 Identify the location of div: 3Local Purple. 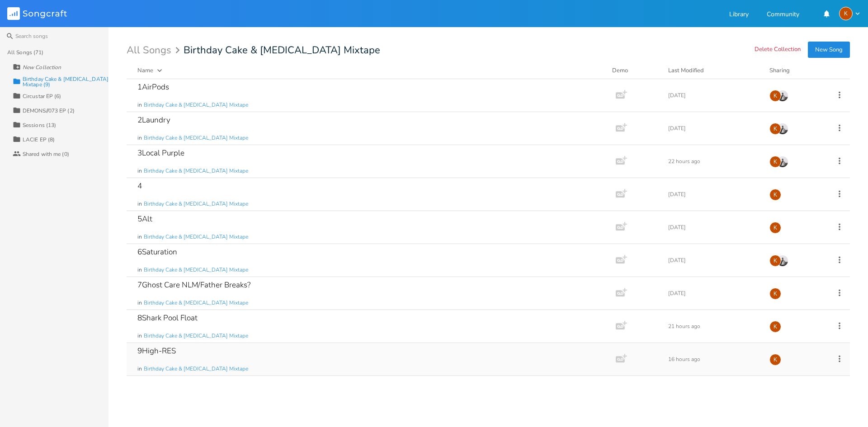
(161, 153).